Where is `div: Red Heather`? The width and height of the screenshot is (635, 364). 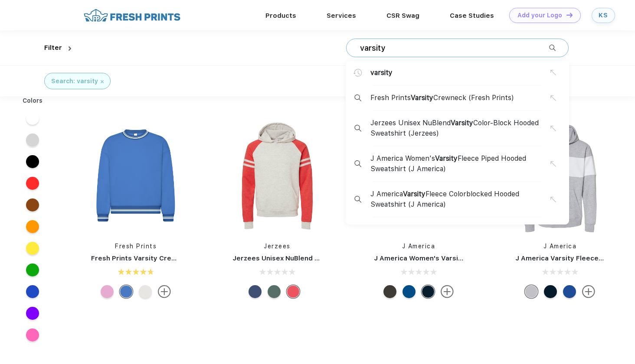
div: Red Heather is located at coordinates (293, 292).